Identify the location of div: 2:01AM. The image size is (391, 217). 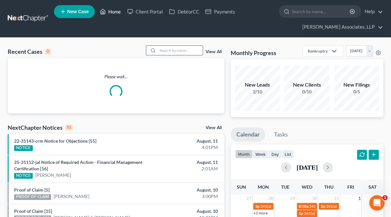
(186, 169).